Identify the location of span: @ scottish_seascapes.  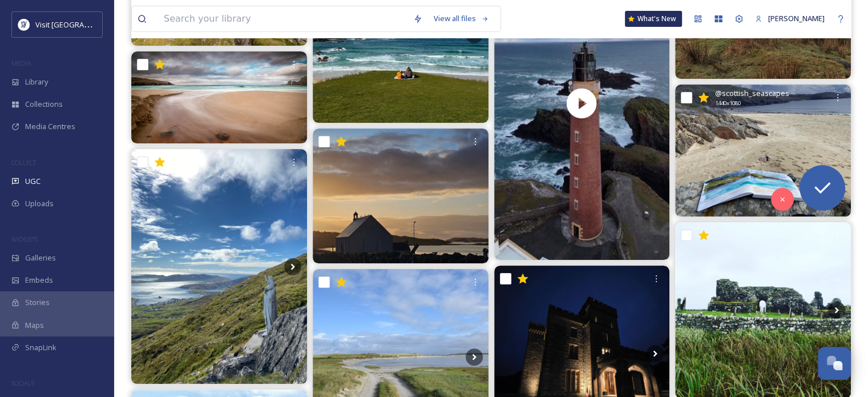
(752, 93).